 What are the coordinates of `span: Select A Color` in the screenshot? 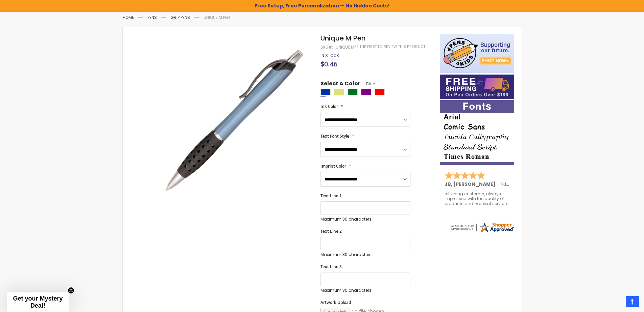 It's located at (340, 84).